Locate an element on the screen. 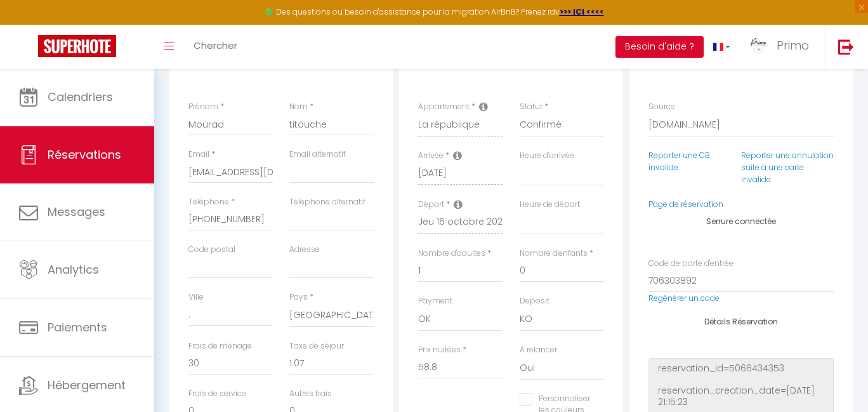 This screenshot has height=412, width=868. label: Source is located at coordinates (662, 106).